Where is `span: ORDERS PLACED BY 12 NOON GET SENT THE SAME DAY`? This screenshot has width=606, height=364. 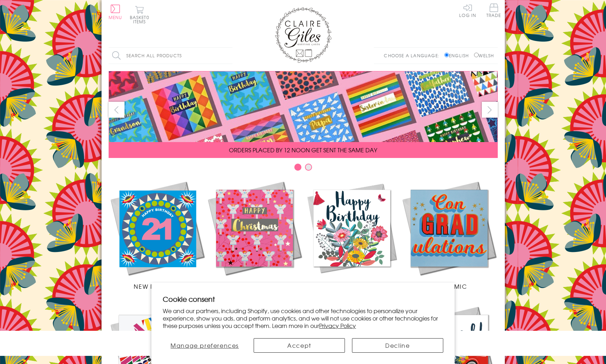
span: ORDERS PLACED BY 12 NOON GET SENT THE SAME DAY is located at coordinates (303, 150).